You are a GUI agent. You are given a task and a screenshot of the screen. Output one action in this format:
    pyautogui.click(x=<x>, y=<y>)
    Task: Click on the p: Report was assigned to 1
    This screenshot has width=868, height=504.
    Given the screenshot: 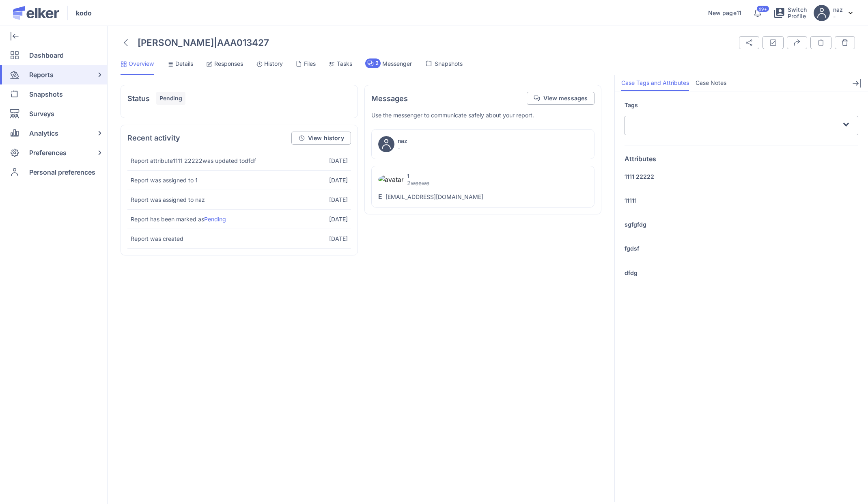 What is the action you would take?
    pyautogui.click(x=164, y=180)
    